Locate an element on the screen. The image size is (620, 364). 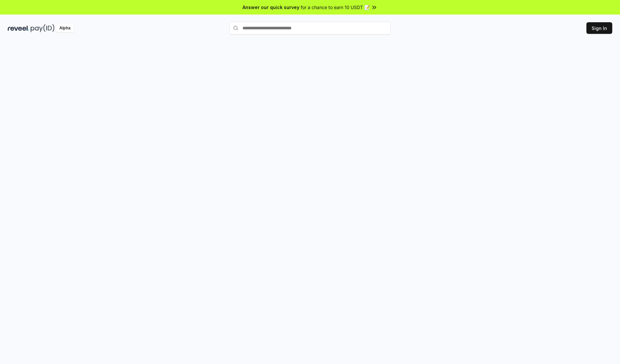
img: reveel_dark is located at coordinates (18, 28).